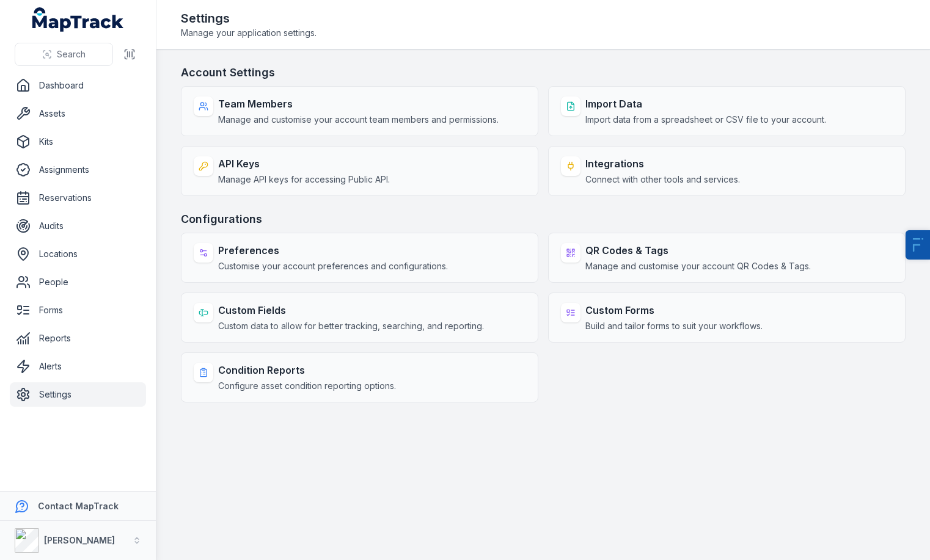 This screenshot has width=930, height=560. I want to click on span: Search, so click(71, 54).